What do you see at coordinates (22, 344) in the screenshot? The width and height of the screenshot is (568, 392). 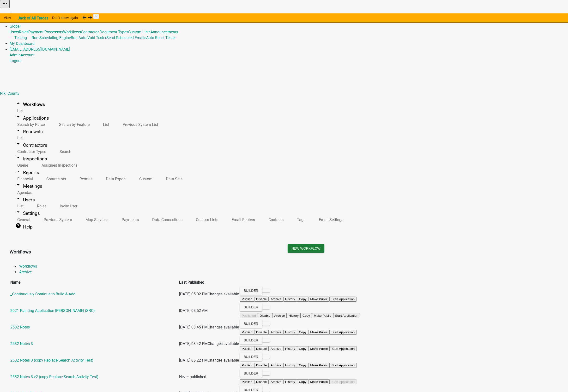 I see `a: 2532 Notes 3` at bounding box center [22, 344].